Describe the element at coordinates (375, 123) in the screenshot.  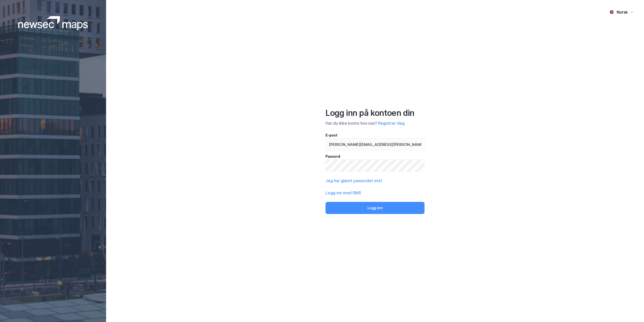
I see `div: Har du ikke konto hos oss?` at that location.